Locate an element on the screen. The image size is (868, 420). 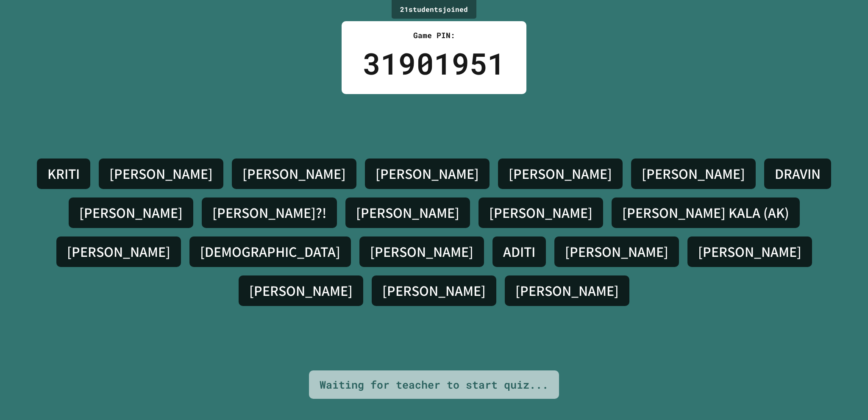
div: 31901951 is located at coordinates (434, 63).